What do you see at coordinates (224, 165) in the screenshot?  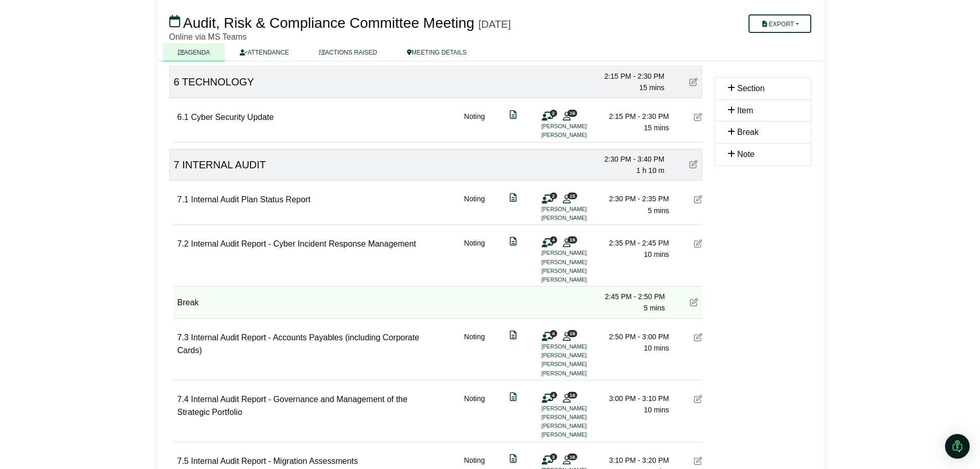 I see `span: INTERNAL AUDIT` at bounding box center [224, 165].